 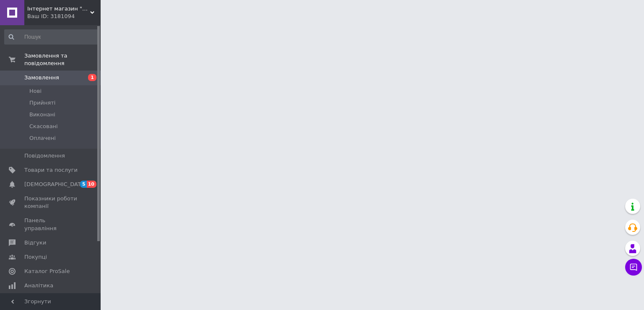 I want to click on span: Оплачені, so click(x=42, y=138).